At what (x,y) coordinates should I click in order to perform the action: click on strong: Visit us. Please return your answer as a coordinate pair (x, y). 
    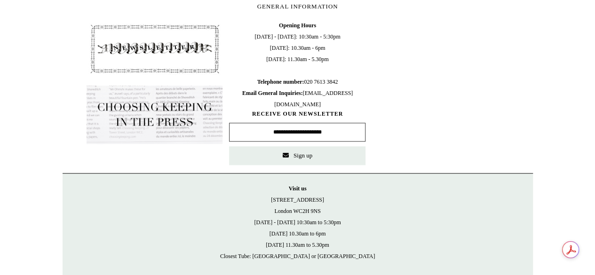
    Looking at the image, I should click on (298, 189).